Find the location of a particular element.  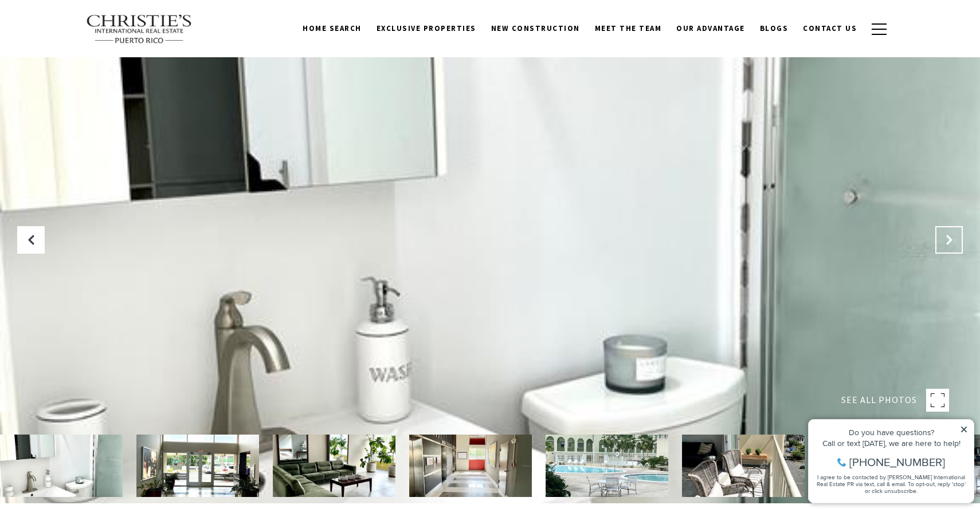

button: Previous Slide is located at coordinates (31, 240).